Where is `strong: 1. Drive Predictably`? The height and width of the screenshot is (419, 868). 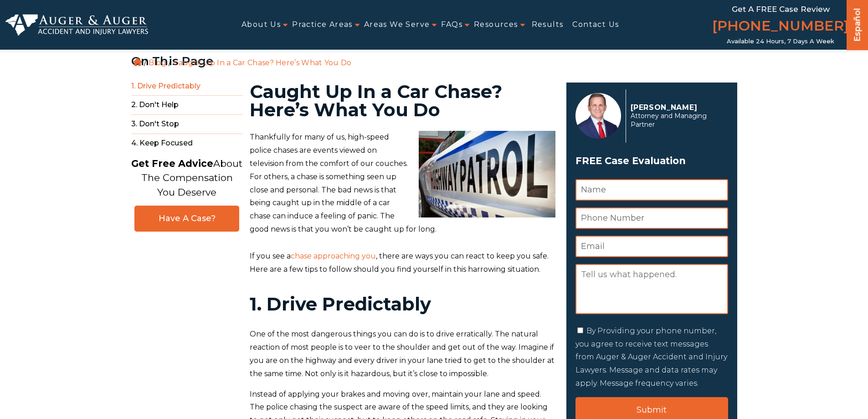
strong: 1. Drive Predictably is located at coordinates (341, 304).